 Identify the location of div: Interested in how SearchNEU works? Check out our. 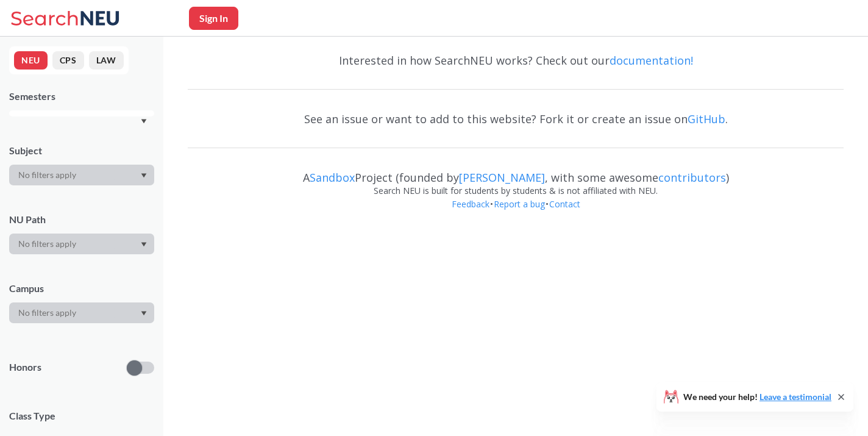
(516, 60).